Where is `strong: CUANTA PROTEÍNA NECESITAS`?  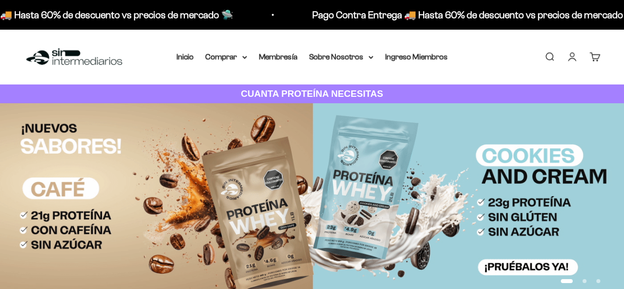
strong: CUANTA PROTEÍNA NECESITAS is located at coordinates (312, 93).